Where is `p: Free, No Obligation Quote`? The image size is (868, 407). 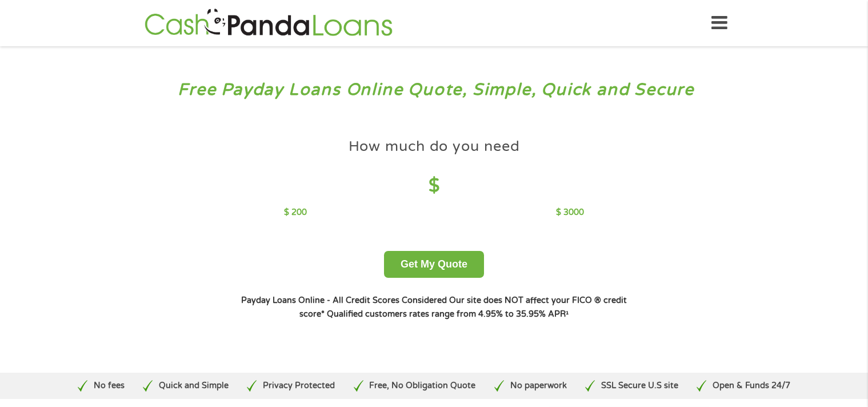
p: Free, No Obligation Quote is located at coordinates (422, 386).